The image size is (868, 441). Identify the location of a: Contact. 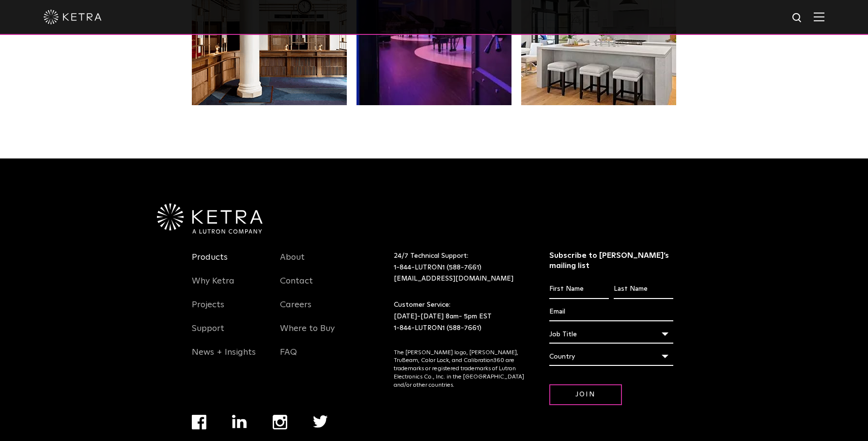
(296, 287).